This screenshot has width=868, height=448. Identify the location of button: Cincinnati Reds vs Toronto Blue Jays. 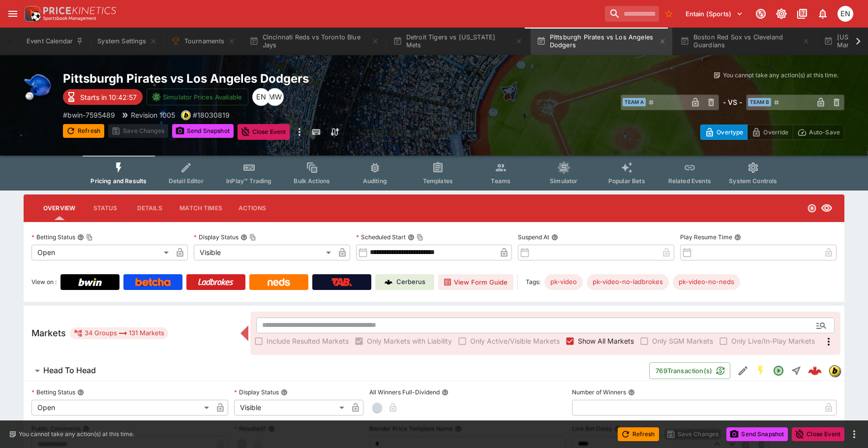
(314, 41).